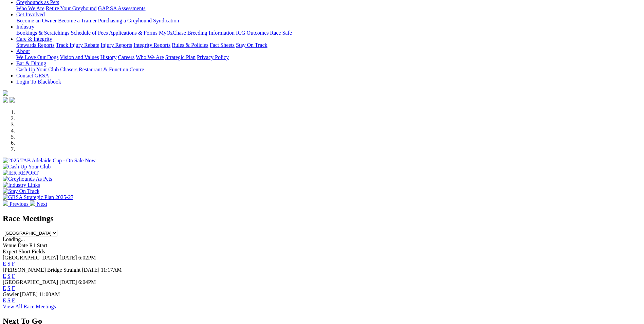 Image resolution: width=644 pixels, height=324 pixels. What do you see at coordinates (77, 45) in the screenshot?
I see `a: Track Injury Rebate` at bounding box center [77, 45].